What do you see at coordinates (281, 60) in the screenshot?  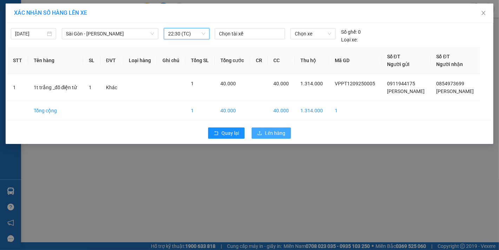 I see `th: CC` at bounding box center [281, 60].